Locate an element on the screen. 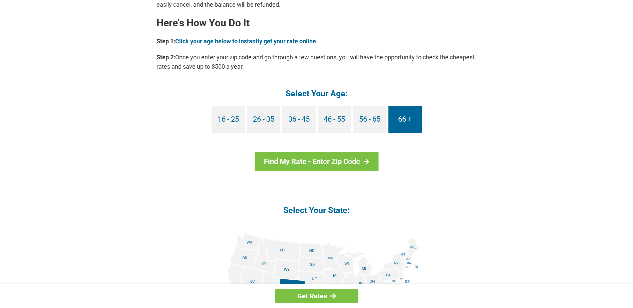  h4: Select Your Age: is located at coordinates (317, 93).